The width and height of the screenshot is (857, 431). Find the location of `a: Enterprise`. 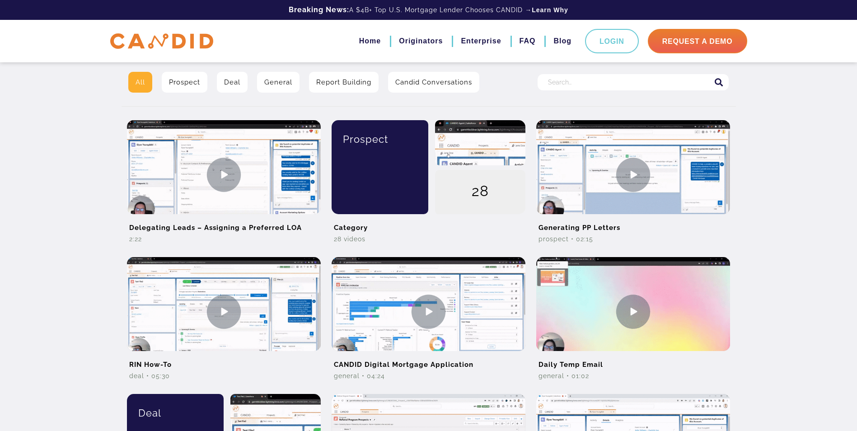

a: Enterprise is located at coordinates (481, 41).